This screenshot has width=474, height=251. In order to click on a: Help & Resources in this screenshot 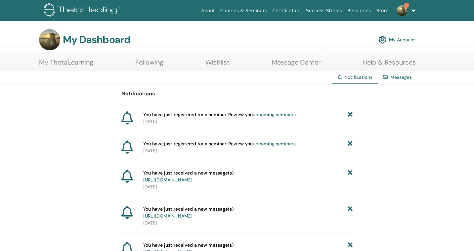, I will do `click(389, 64)`.